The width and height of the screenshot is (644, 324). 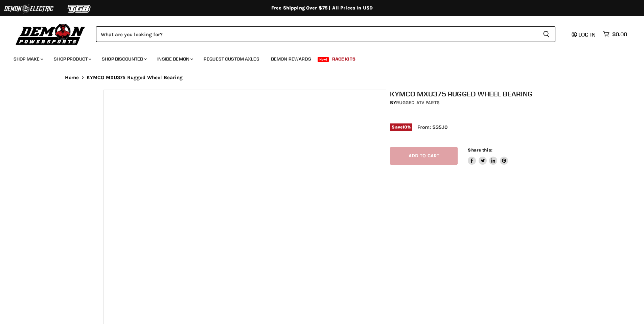 What do you see at coordinates (467, 94) in the screenshot?
I see `h1: KYMCO MXU375 Rugged Wheel Bearing` at bounding box center [467, 94].